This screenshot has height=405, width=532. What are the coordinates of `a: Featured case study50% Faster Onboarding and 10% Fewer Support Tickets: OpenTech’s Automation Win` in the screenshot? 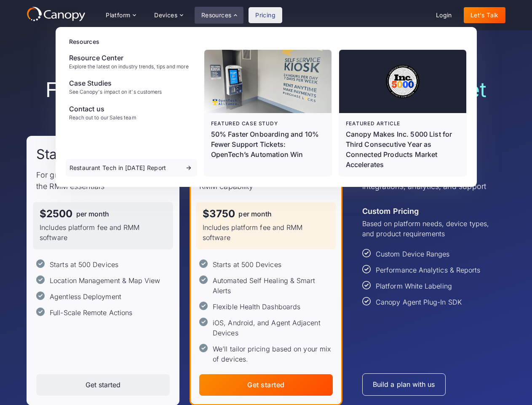 It's located at (268, 113).